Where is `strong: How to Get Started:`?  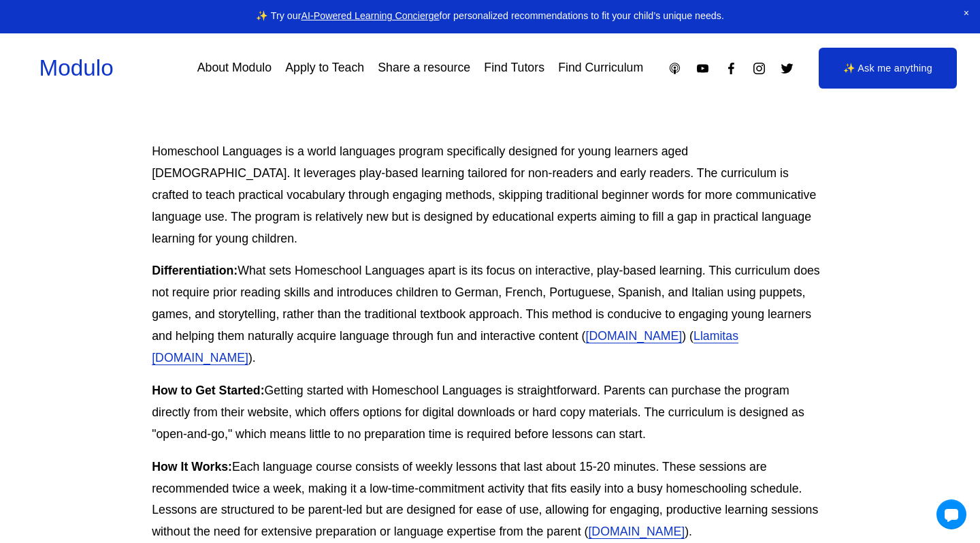 strong: How to Get Started: is located at coordinates (207, 390).